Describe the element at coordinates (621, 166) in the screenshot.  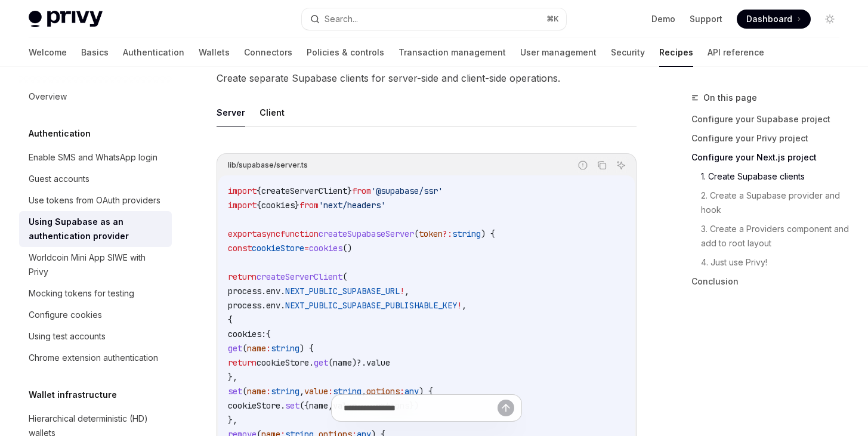
I see `button: Ask AI` at that location.